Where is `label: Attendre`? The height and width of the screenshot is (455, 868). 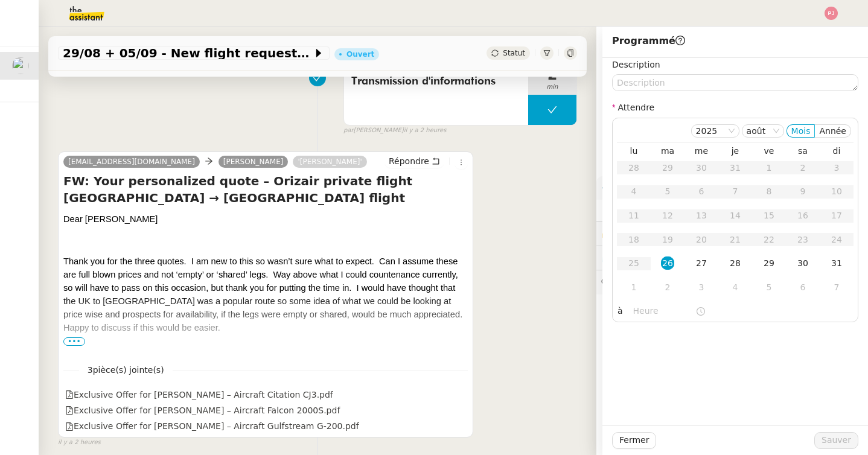 label: Attendre is located at coordinates (633, 107).